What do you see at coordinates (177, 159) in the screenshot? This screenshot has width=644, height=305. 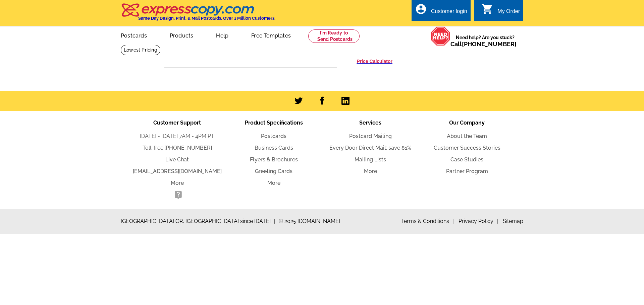 I see `a: Live Chat` at bounding box center [177, 159].